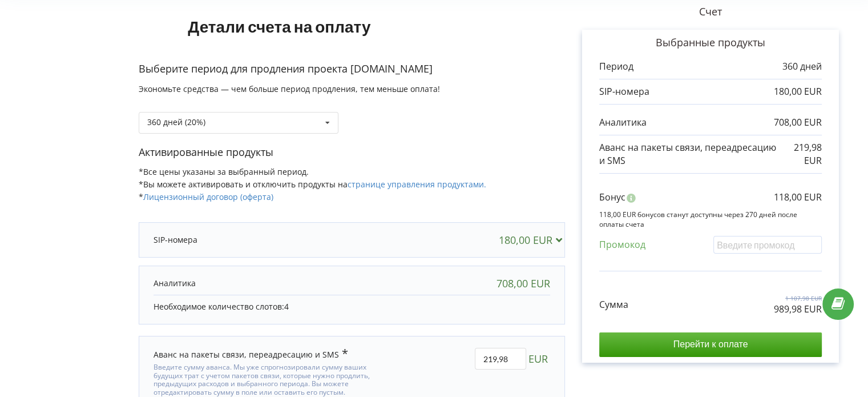  I want to click on p: Промокод, so click(622, 244).